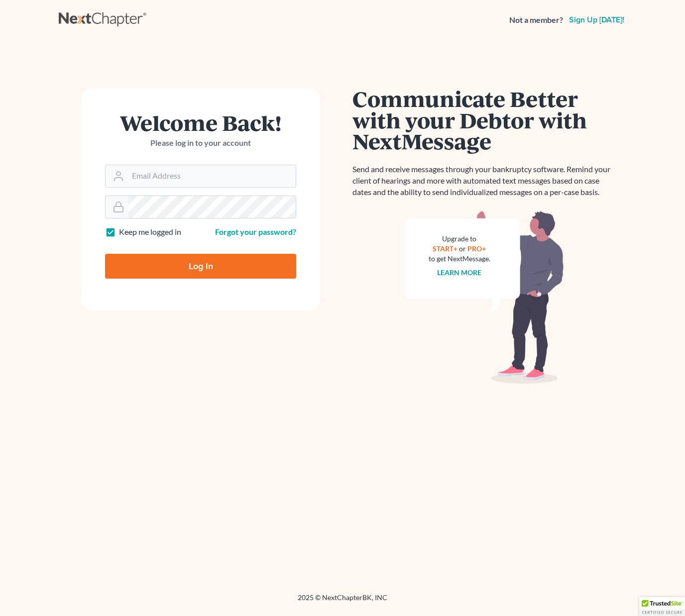 The width and height of the screenshot is (685, 616). I want to click on img: nextmessage_bg-59042aed3d76b12b5cd301f8e5b87938c9018125f34e5fa2b7a6b67550977c72.svg, so click(484, 297).